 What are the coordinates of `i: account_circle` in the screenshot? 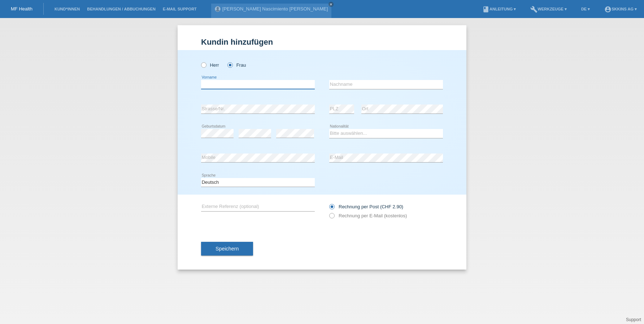 It's located at (608, 9).